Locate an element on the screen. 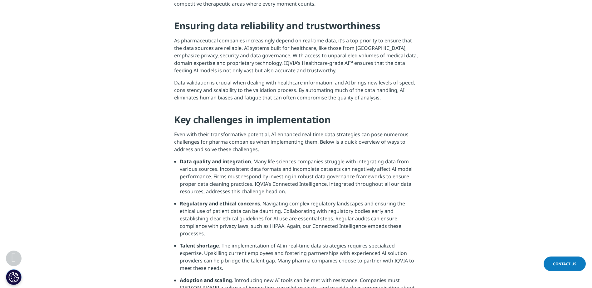 The height and width of the screenshot is (288, 592). strong: Data quality and integration is located at coordinates (215, 162).